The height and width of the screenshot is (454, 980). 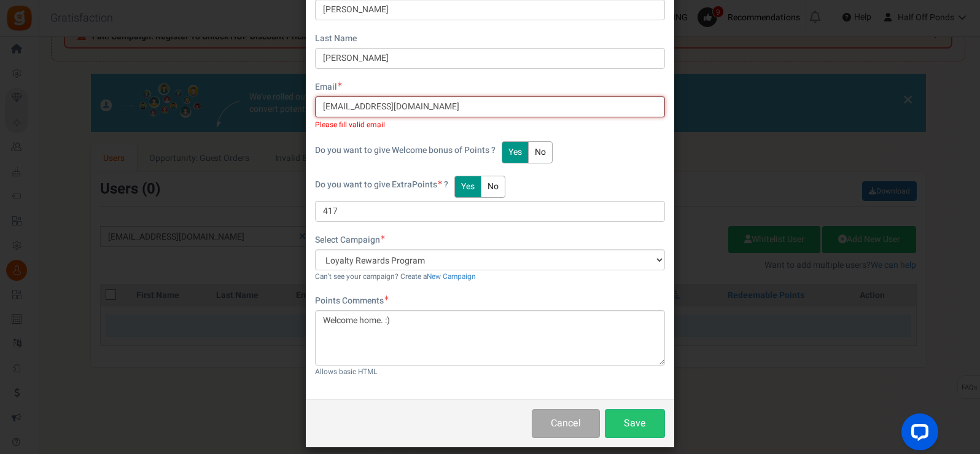 I want to click on button: Open LiveChat chat widget, so click(x=29, y=23).